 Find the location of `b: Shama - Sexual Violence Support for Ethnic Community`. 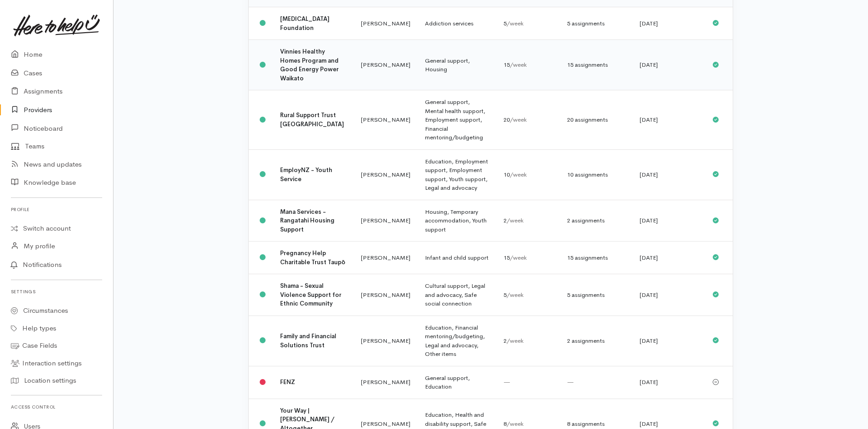

b: Shama - Sexual Violence Support for Ethnic Community is located at coordinates (310, 295).